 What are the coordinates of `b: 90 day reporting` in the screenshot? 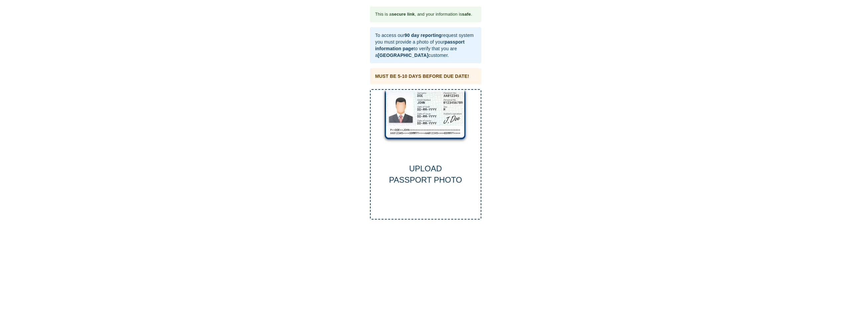 It's located at (423, 35).